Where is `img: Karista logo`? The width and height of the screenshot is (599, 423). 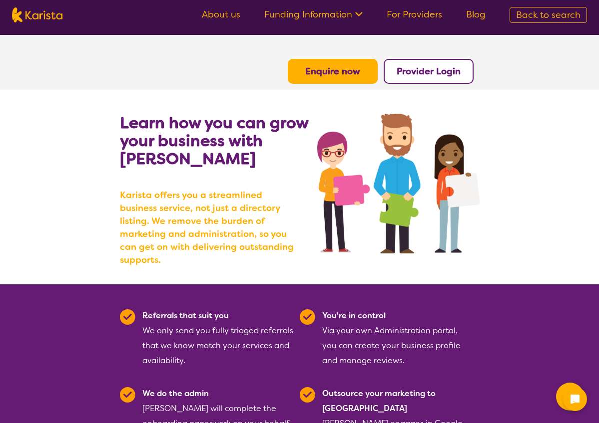
img: Karista logo is located at coordinates (37, 15).